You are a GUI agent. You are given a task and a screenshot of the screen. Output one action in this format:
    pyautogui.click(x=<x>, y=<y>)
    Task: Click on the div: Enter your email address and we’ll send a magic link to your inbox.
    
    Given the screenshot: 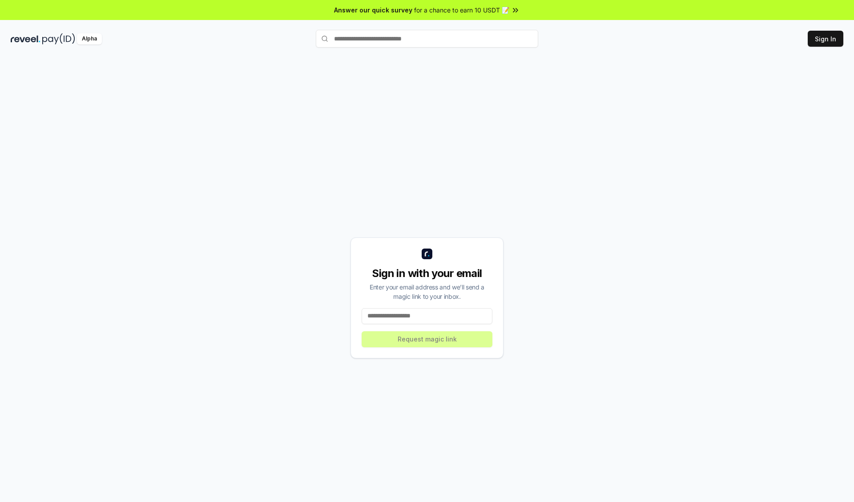 What is the action you would take?
    pyautogui.click(x=427, y=292)
    